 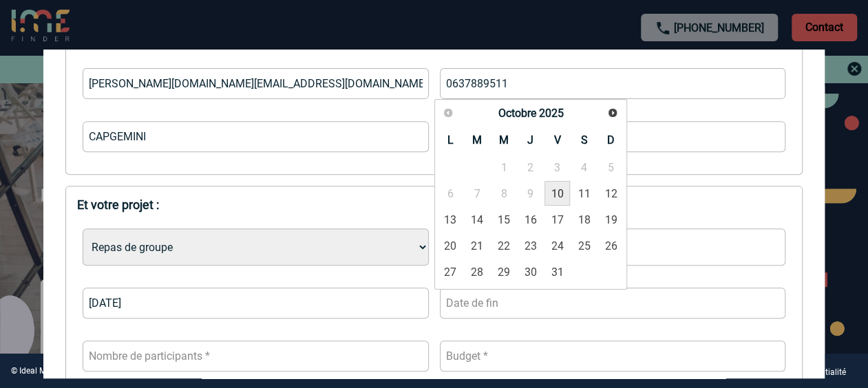 I want to click on span: 2025, so click(x=550, y=113).